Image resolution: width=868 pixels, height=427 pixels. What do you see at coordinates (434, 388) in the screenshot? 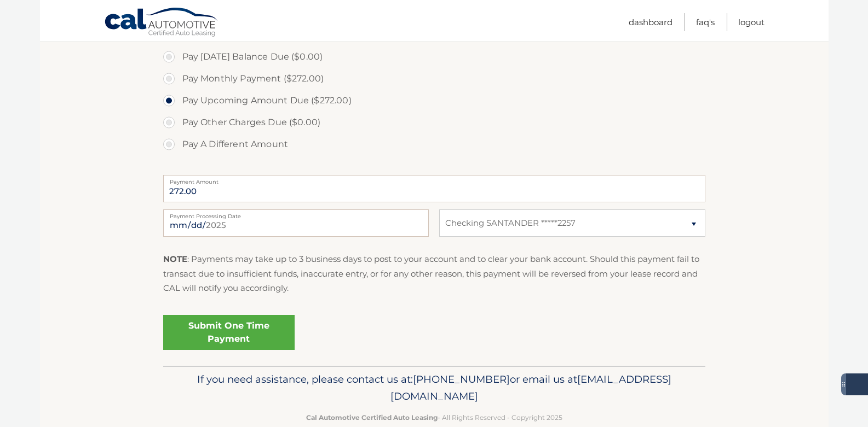
I see `p: If you need assistance, please contact us at: or email us at` at bounding box center [434, 388].